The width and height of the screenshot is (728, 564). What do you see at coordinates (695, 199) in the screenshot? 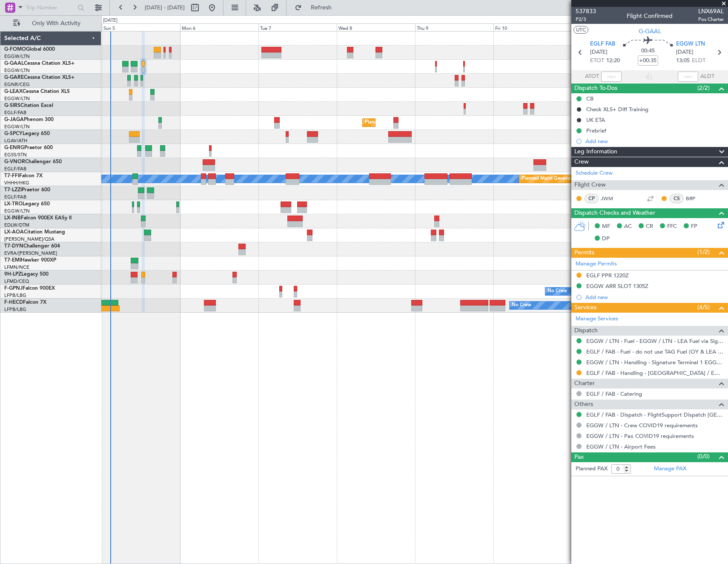
I see `a: BRP` at bounding box center [695, 199].